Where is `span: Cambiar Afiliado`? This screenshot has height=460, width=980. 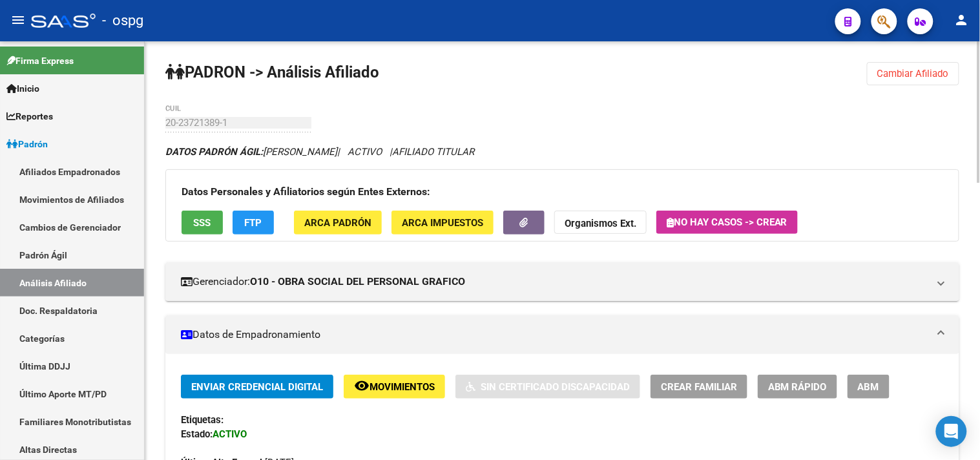 span: Cambiar Afiliado is located at coordinates (913, 73).